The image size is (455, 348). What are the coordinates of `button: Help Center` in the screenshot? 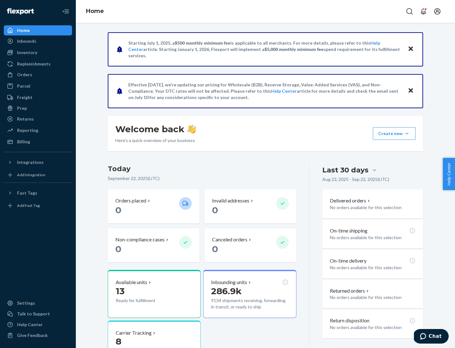 It's located at (449, 174).